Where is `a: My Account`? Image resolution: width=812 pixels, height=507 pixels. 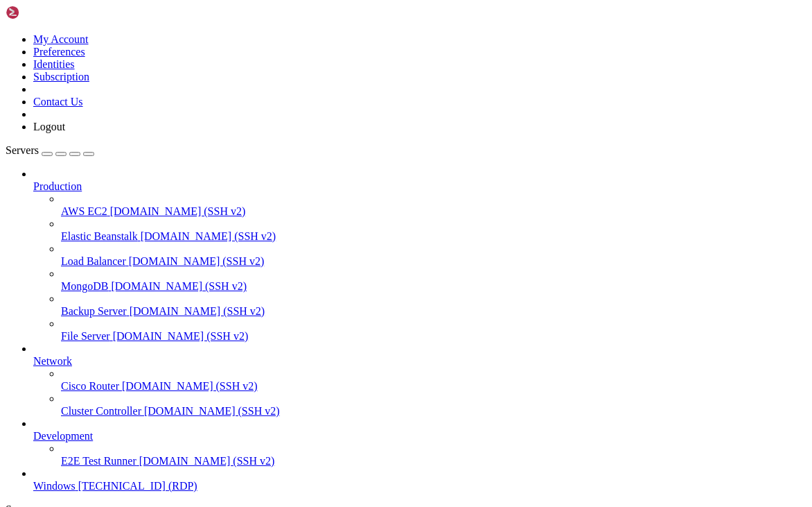 a: My Account is located at coordinates (61, 39).